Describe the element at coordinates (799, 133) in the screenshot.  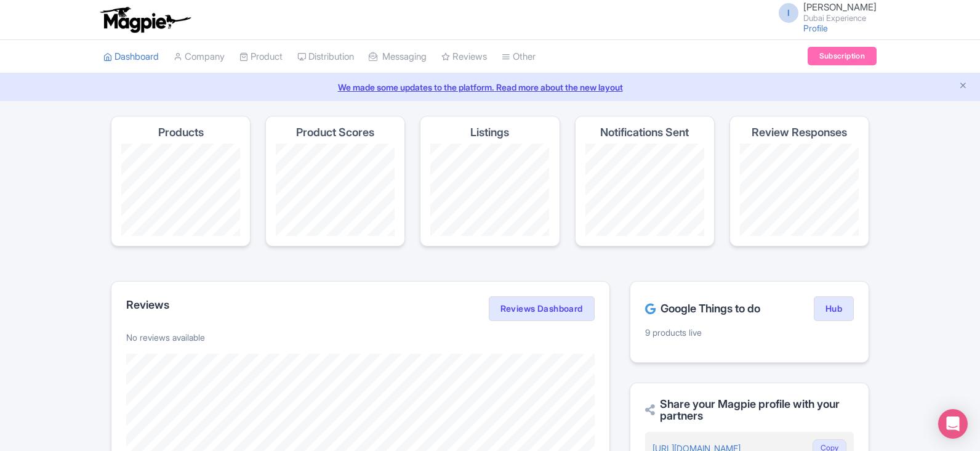
I see `h4: Review Responses` at that location.